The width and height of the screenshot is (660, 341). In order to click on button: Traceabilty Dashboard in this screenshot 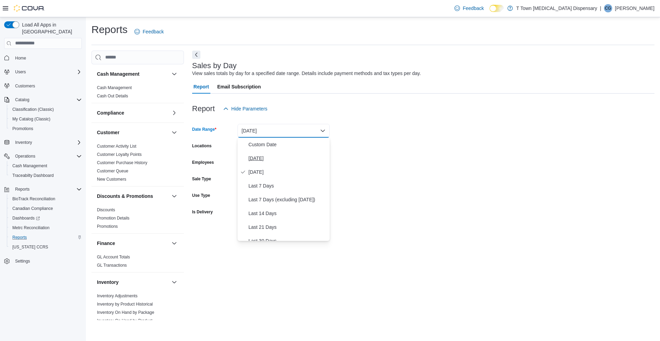, I will do `click(46, 175)`.